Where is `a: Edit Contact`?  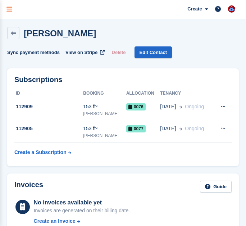
a: Edit Contact is located at coordinates (153, 52).